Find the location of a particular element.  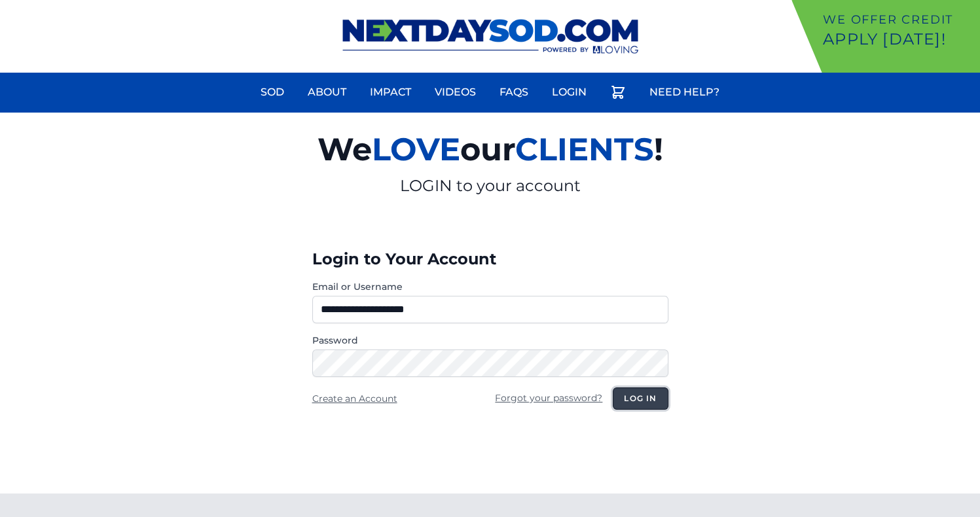

a: About is located at coordinates (326, 92).